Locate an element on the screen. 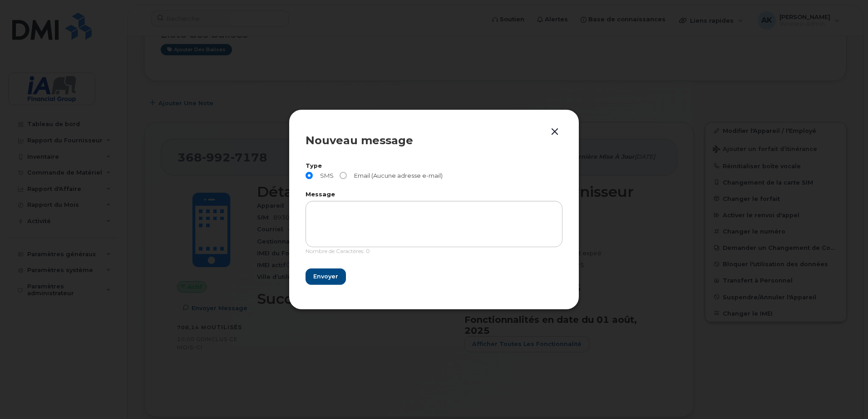  div: Nouveau message is located at coordinates (434, 141).